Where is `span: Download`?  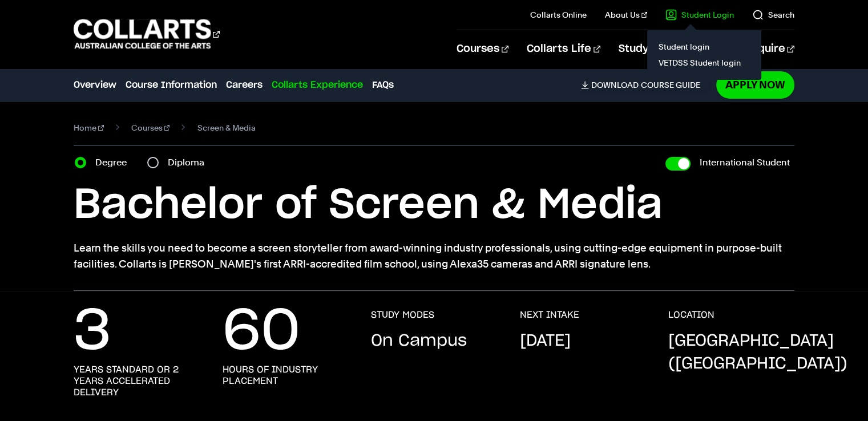 span: Download is located at coordinates (614, 85).